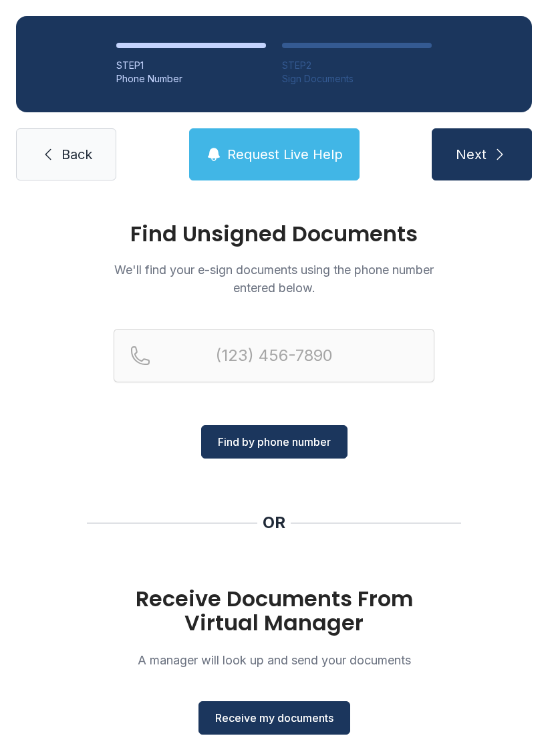 This screenshot has height=756, width=548. Describe the element at coordinates (274, 356) in the screenshot. I see `input: Reservation phone number` at that location.